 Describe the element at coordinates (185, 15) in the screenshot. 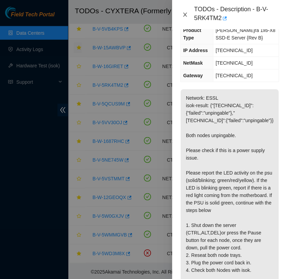

I see `span: close` at that location.